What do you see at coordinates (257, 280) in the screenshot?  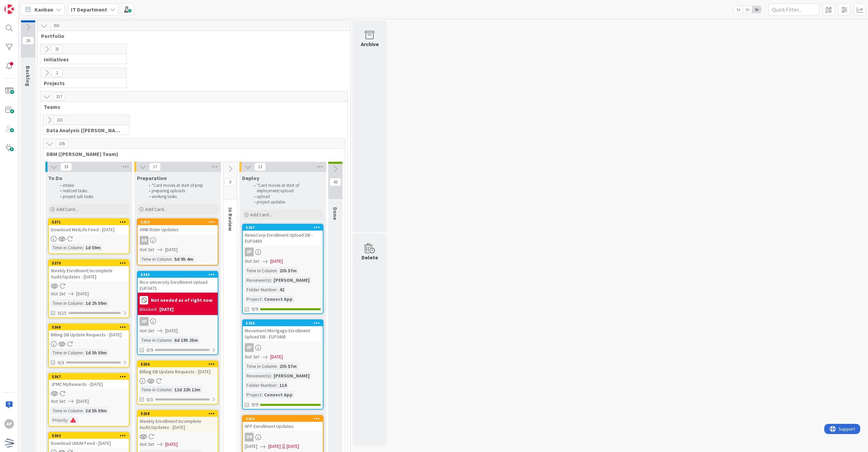 I see `div: Reviewer(s)` at bounding box center [257, 280].